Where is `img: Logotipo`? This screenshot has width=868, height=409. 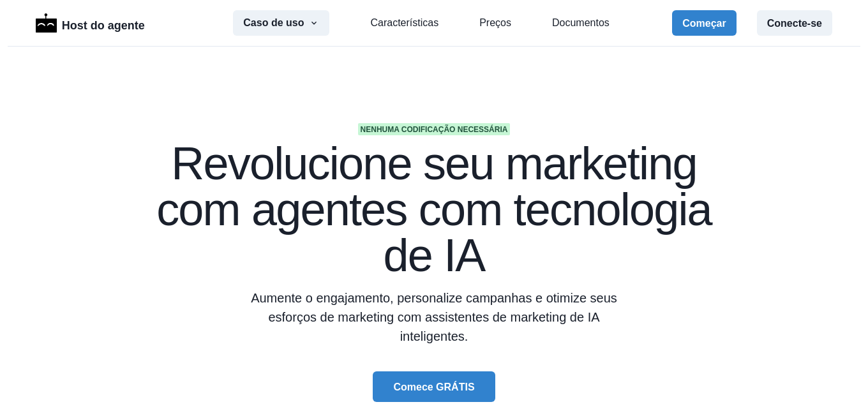
img: Logotipo is located at coordinates (46, 23).